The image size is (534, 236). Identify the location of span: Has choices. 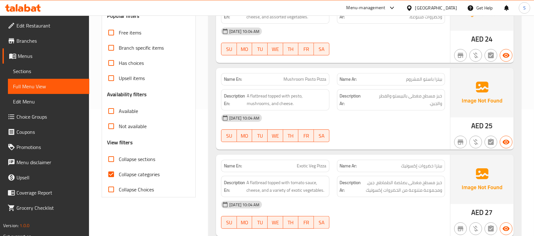
(131, 63).